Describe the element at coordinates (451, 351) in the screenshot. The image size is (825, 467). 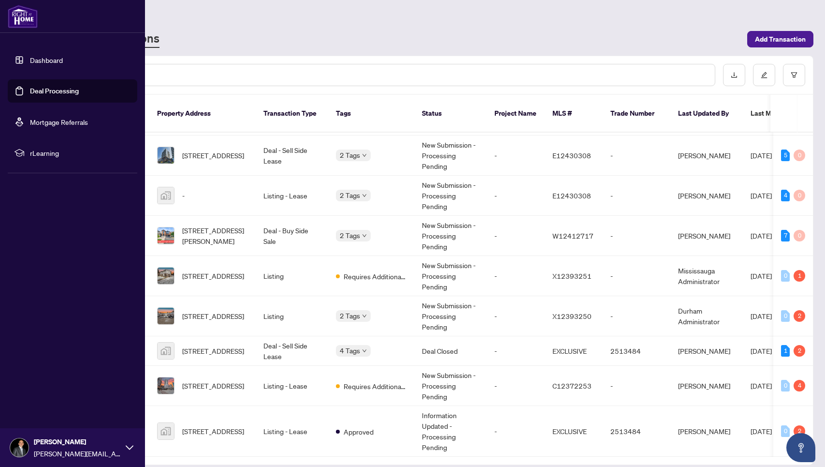
I see `td: Deal Closed` at that location.